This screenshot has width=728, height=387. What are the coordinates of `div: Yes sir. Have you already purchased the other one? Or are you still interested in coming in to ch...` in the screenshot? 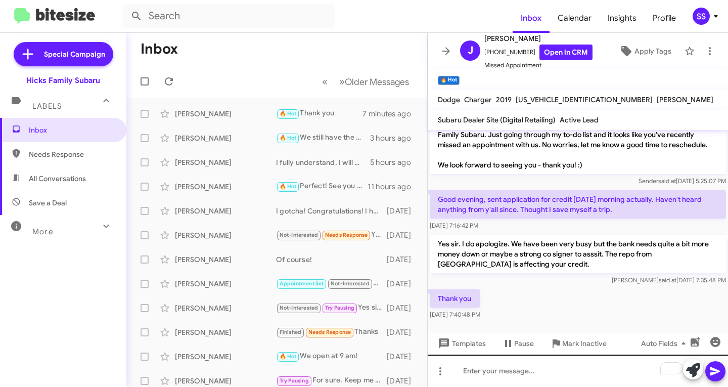 It's located at (331, 307).